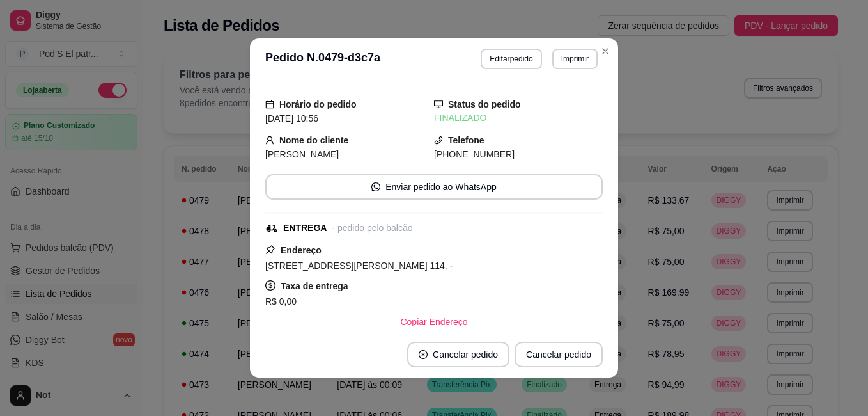 This screenshot has width=868, height=416. I want to click on span: dollar, so click(270, 285).